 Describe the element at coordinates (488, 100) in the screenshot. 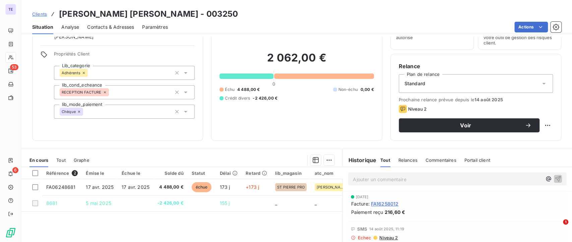

I see `span: 14 août 2025` at that location.